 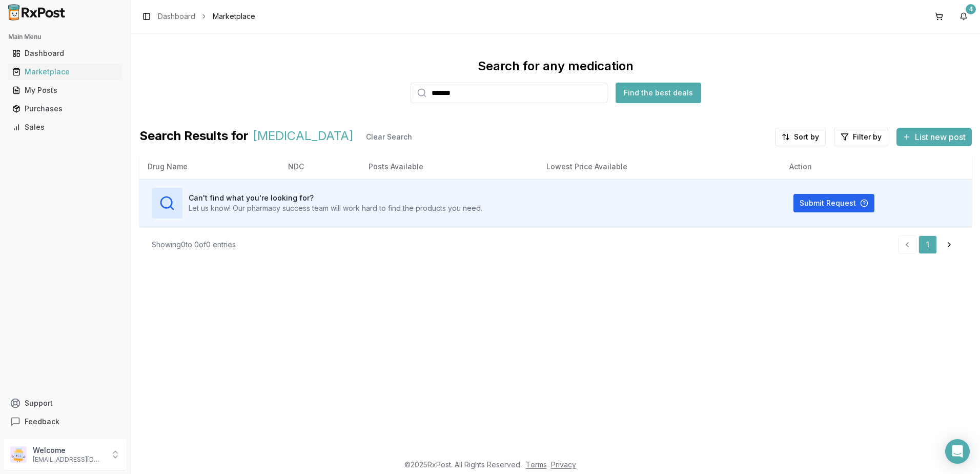 What do you see at coordinates (877, 166) in the screenshot?
I see `th: Action` at bounding box center [877, 166].